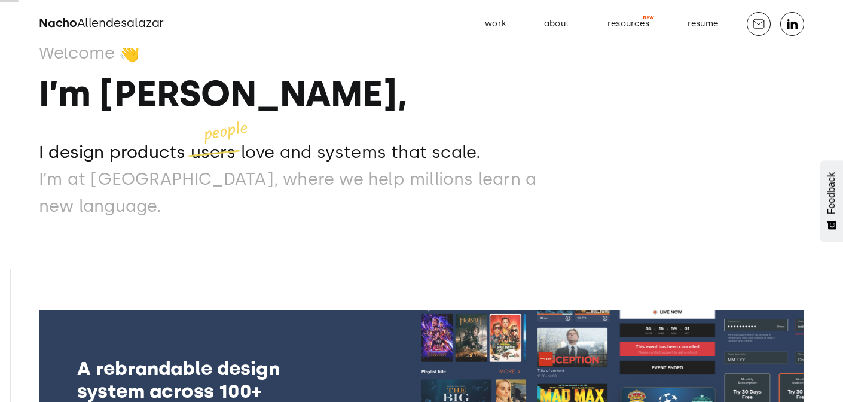 Image resolution: width=843 pixels, height=402 pixels. I want to click on button: Feedback - Show survey, so click(832, 201).